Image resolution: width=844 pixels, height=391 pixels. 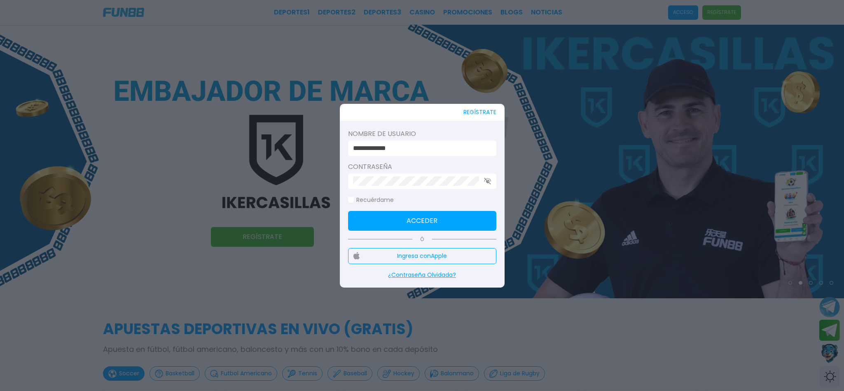 What do you see at coordinates (371, 200) in the screenshot?
I see `label: Recuérdame` at bounding box center [371, 200].